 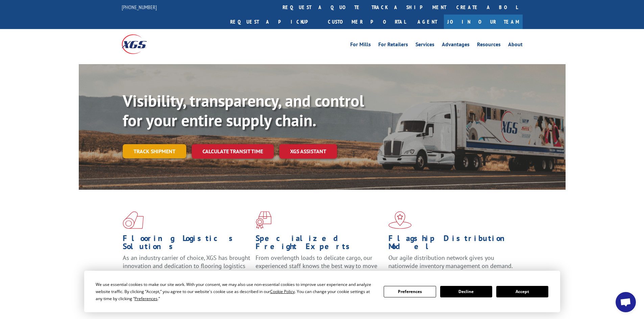 What do you see at coordinates (489, 45) in the screenshot?
I see `a: Resources` at bounding box center [489, 45].